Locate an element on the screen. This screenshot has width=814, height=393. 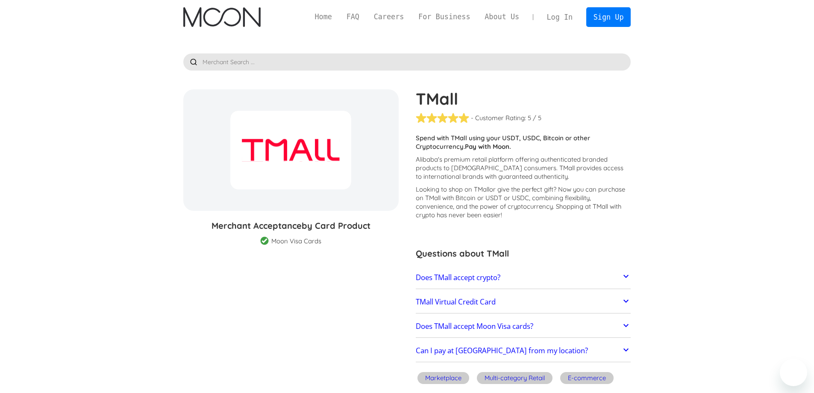
div: - Customer Rating: is located at coordinates (498, 118).